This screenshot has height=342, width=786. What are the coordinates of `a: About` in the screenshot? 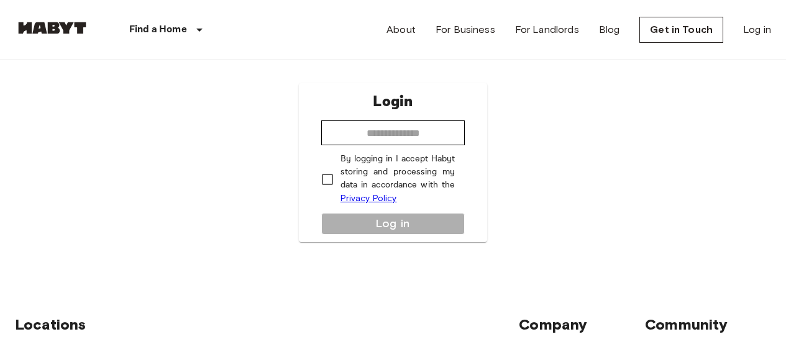 It's located at (401, 30).